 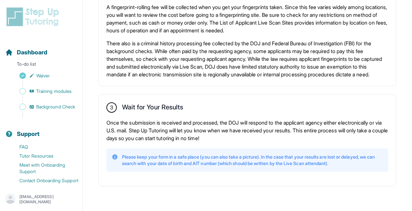 What do you see at coordinates (247, 130) in the screenshot?
I see `p: Once the submission is received and processed, the DOJ will respond to the applicant agency eithe...` at bounding box center [247, 130].